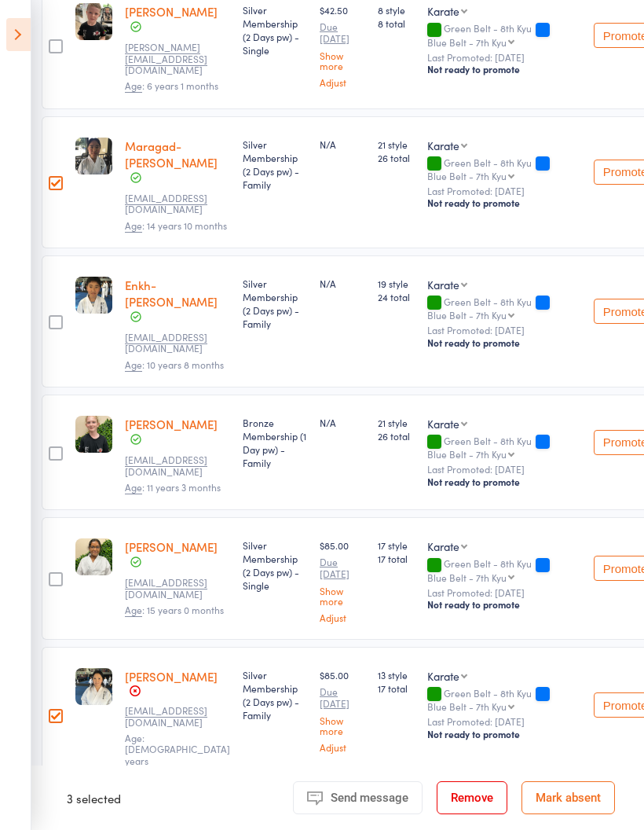 This screenshot has height=830, width=644. What do you see at coordinates (93, 21) in the screenshot?
I see `img: image1747436308.png` at bounding box center [93, 21].